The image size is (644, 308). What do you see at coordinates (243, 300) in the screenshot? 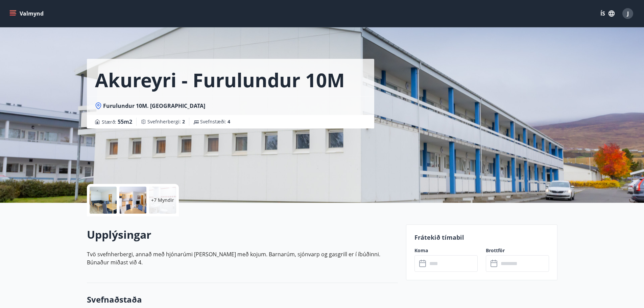
I see `h3: Svefnaðstaða` at bounding box center [243, 300].